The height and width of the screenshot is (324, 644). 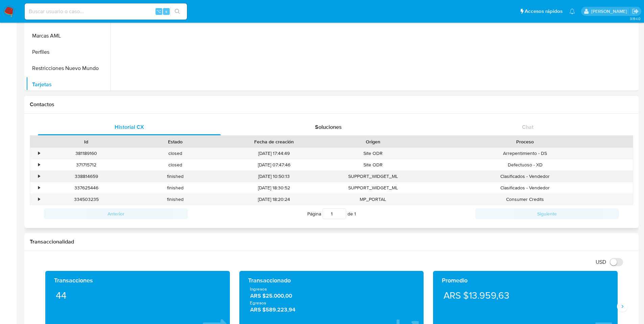 What do you see at coordinates (175, 142) in the screenshot?
I see `div: Estado` at bounding box center [175, 142].